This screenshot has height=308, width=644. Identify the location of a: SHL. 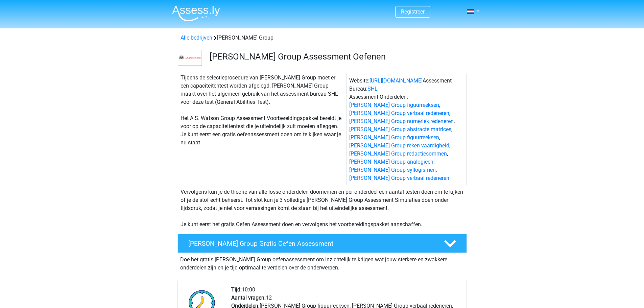
(373, 88).